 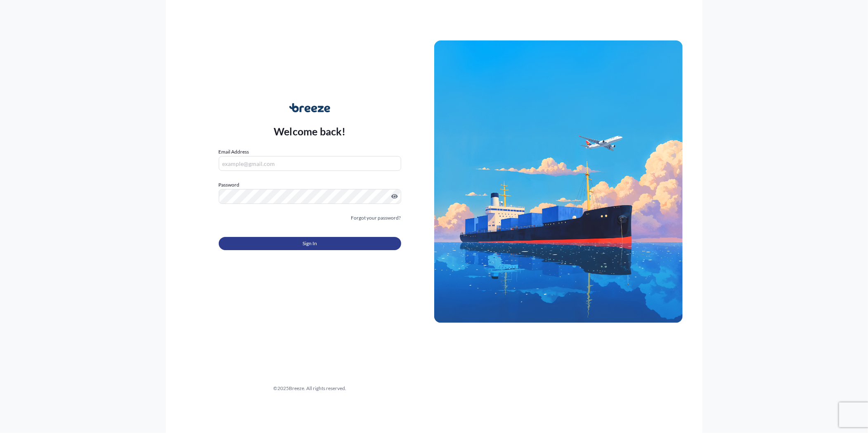 I want to click on input: example@gmail.com, so click(x=310, y=163).